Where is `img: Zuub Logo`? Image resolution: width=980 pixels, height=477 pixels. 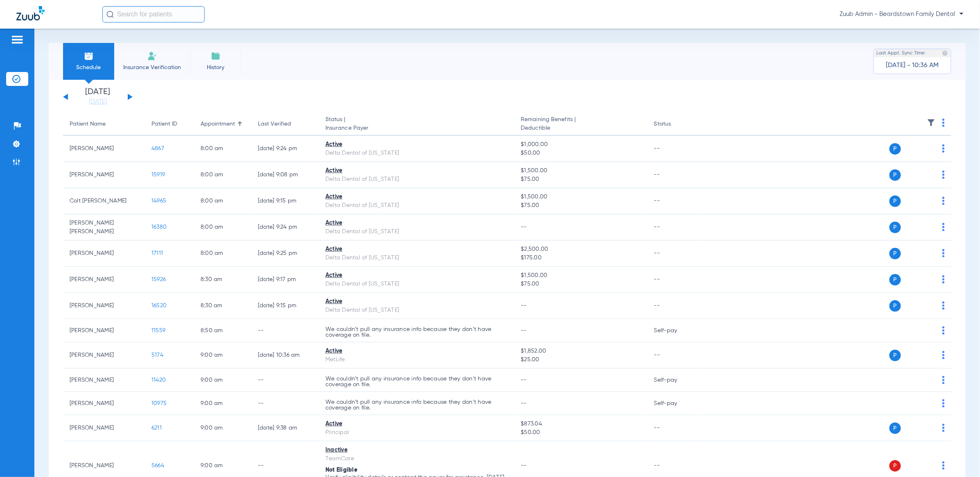 img: Zuub Logo is located at coordinates (30, 13).